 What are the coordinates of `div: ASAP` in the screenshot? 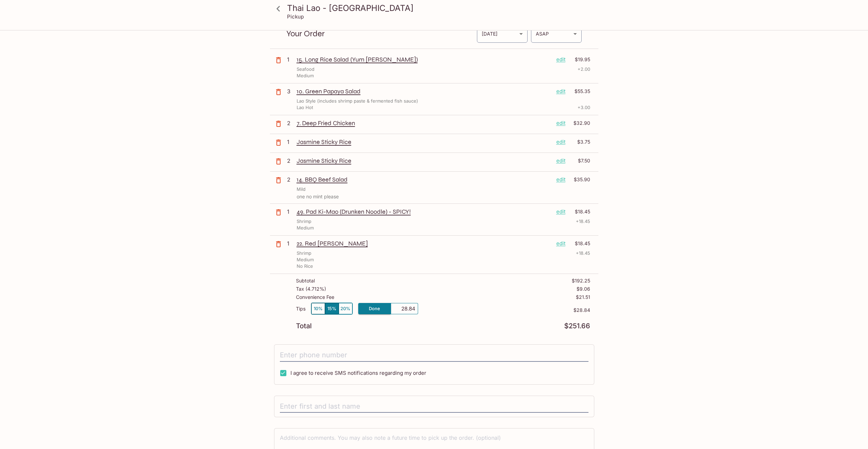 It's located at (556, 34).